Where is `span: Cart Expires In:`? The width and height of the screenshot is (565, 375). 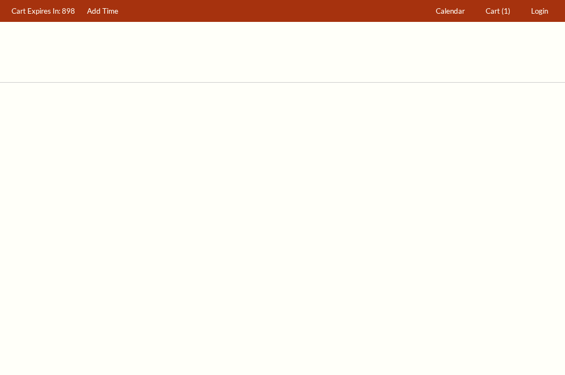 span: Cart Expires In: is located at coordinates (36, 11).